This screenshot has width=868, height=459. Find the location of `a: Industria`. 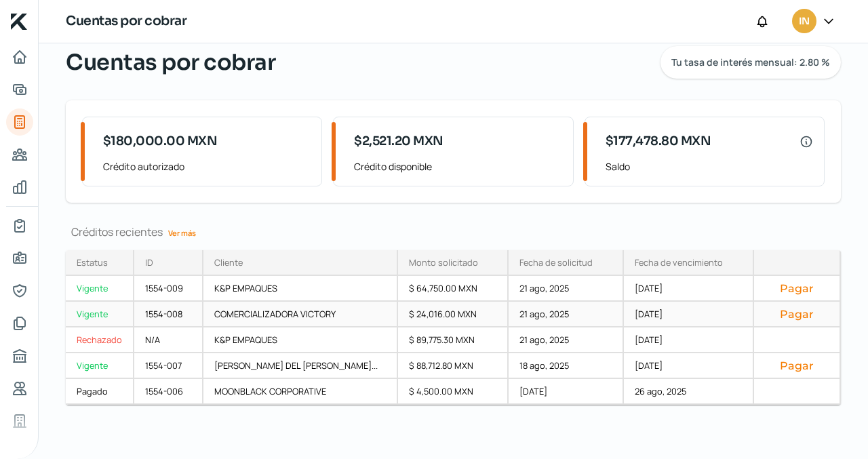

a: Industria is located at coordinates (20, 422).